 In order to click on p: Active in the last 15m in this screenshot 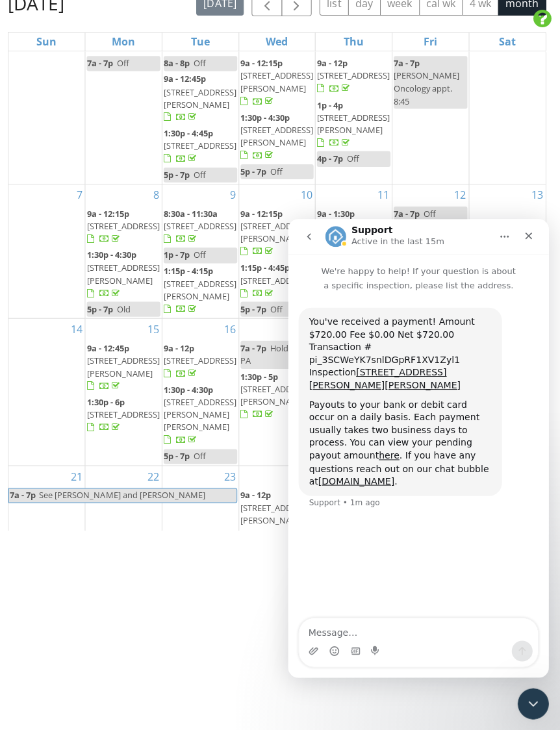, I will do `click(109, 23)`.